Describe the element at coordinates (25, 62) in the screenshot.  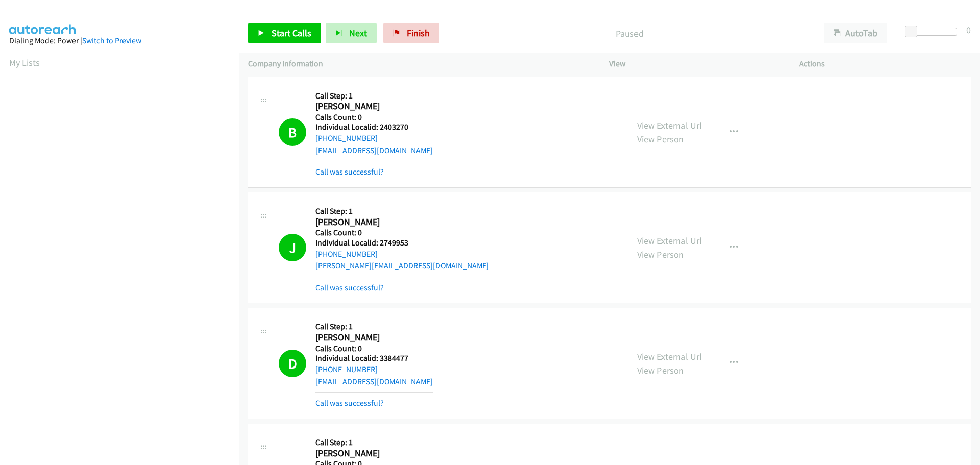
I see `a: My Lists` at that location.